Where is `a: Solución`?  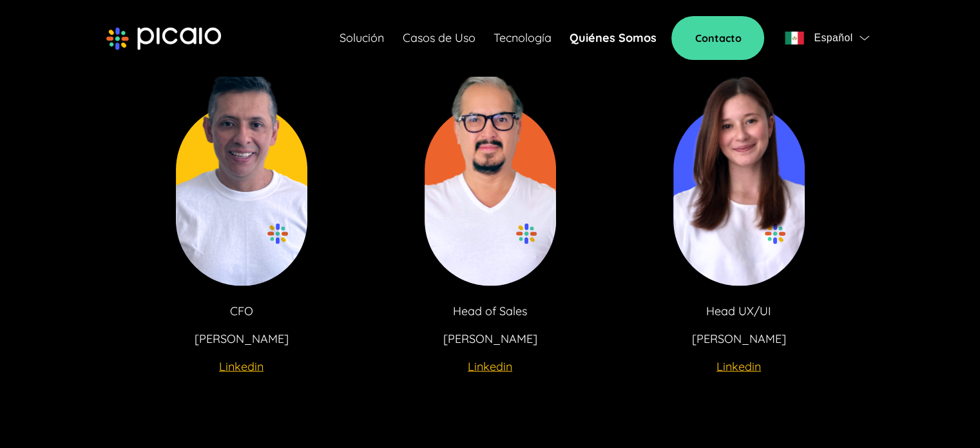
a: Solución is located at coordinates (362, 38).